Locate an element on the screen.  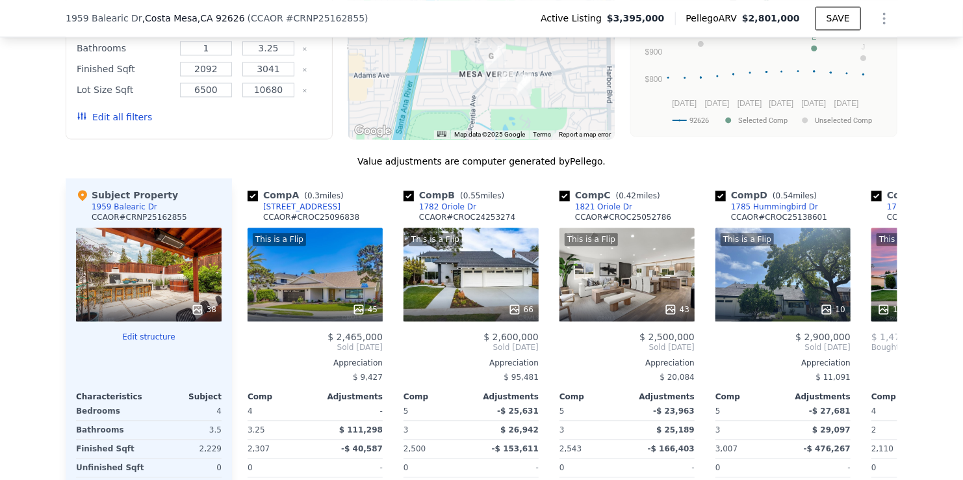
span: -$ 23,963 is located at coordinates (674, 411).